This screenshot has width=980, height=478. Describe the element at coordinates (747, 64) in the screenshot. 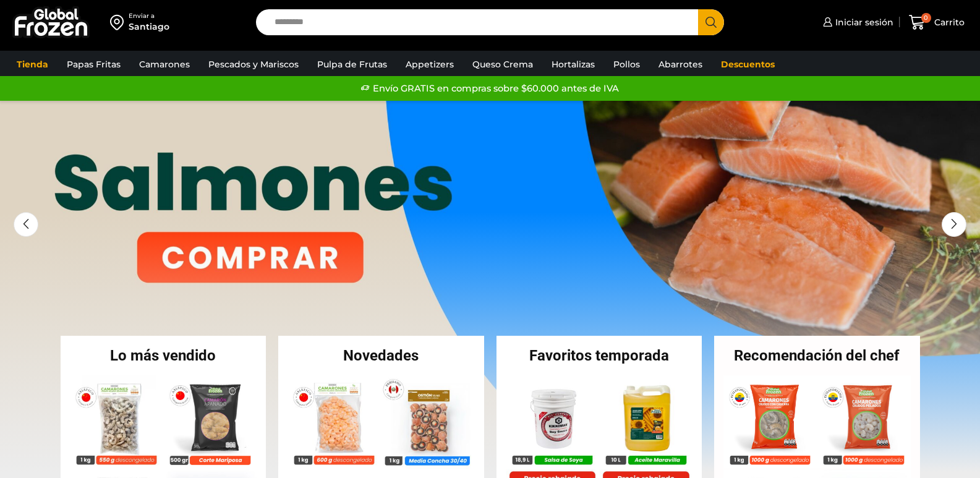

I see `a: Descuentos` at that location.